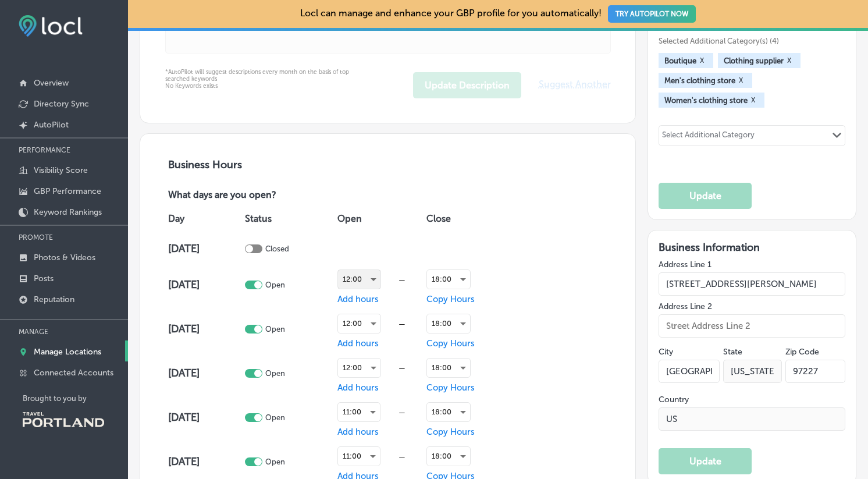  What do you see at coordinates (262, 196) in the screenshot?
I see `p: What days are you open?` at bounding box center [262, 196].